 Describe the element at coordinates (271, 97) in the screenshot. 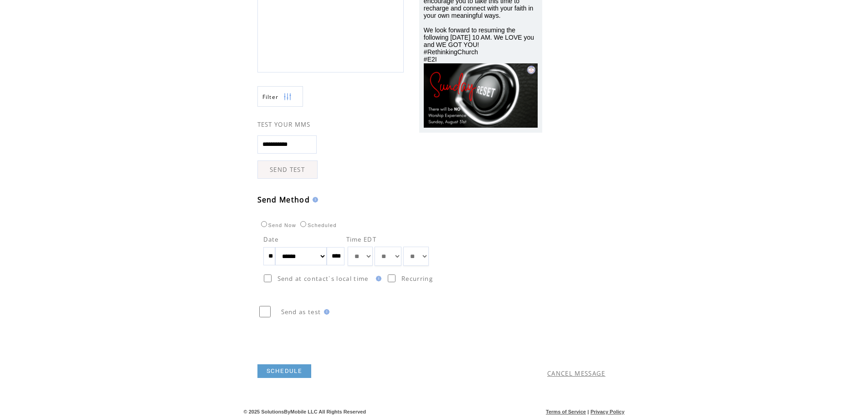

I see `span: Show filters` at that location.